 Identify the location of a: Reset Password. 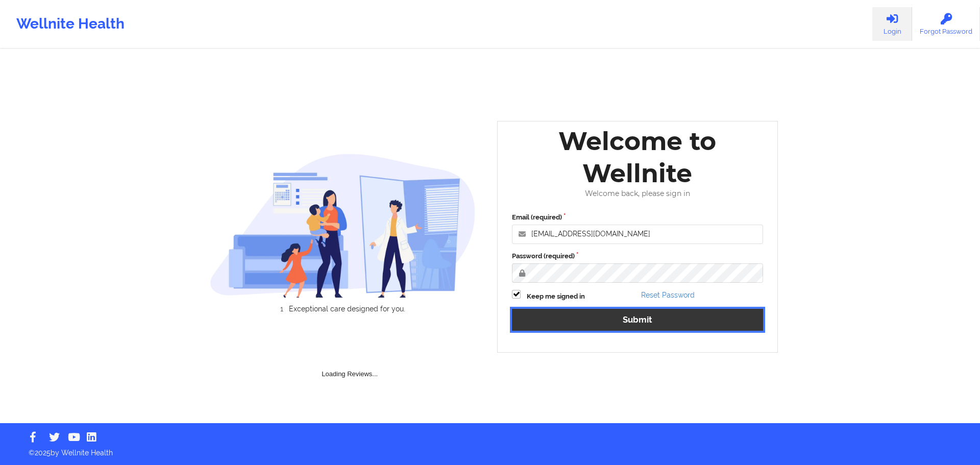
(668, 295).